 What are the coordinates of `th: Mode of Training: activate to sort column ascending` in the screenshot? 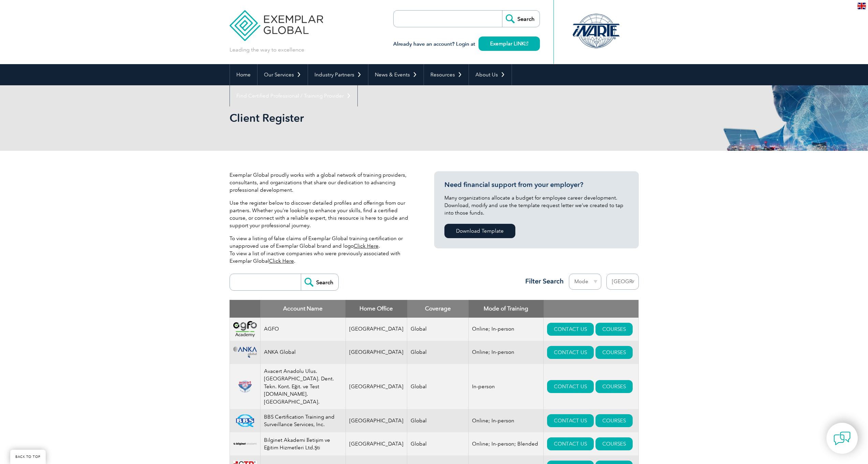 It's located at (506, 308).